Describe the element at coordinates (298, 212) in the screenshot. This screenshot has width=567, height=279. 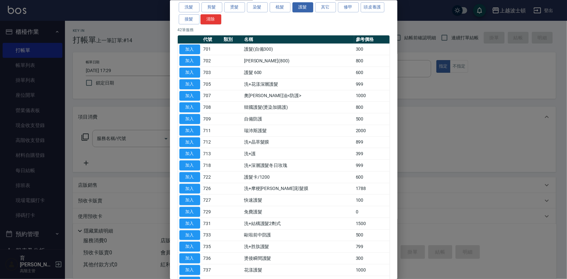
I see `td: 免費護髮` at that location.